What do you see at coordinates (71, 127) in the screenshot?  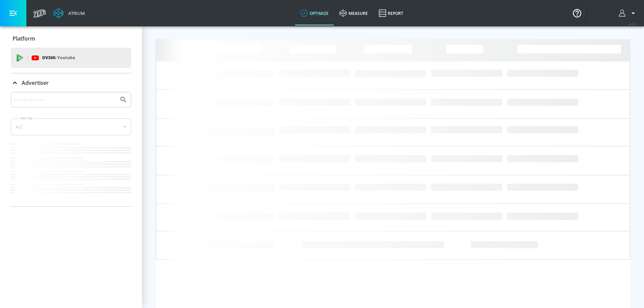 I see `div: A-Z` at bounding box center [71, 127].